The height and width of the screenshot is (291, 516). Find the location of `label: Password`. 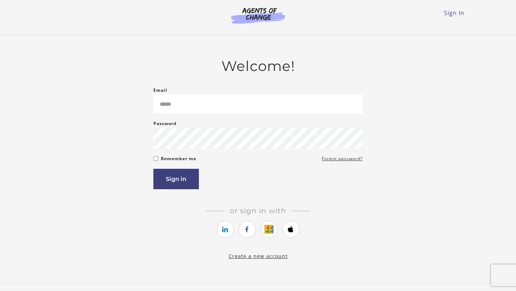

label: Password is located at coordinates (165, 124).